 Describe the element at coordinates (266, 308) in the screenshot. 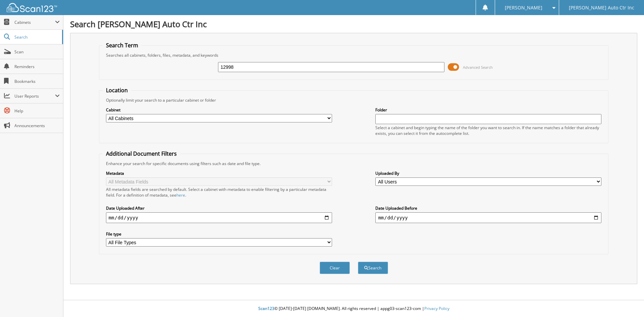

I see `span: Scan123` at that location.